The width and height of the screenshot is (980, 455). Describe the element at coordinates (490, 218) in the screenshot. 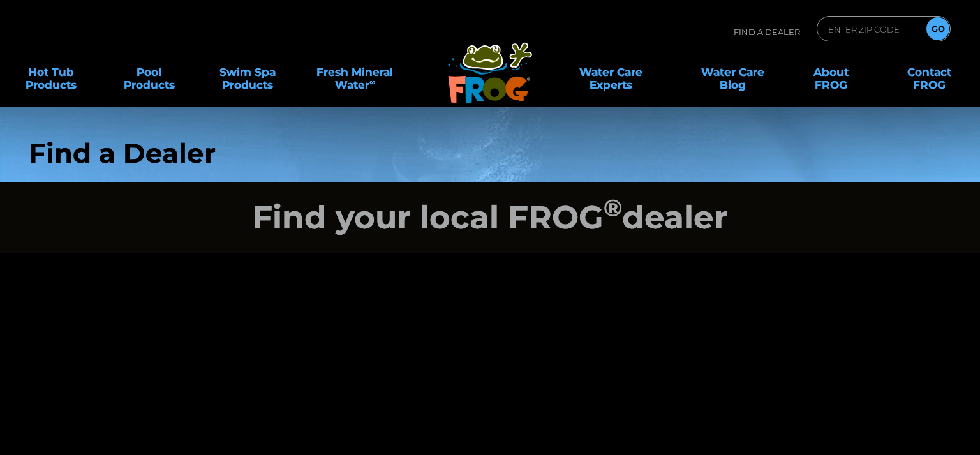

I see `h2: Find your local FROG dealer` at that location.